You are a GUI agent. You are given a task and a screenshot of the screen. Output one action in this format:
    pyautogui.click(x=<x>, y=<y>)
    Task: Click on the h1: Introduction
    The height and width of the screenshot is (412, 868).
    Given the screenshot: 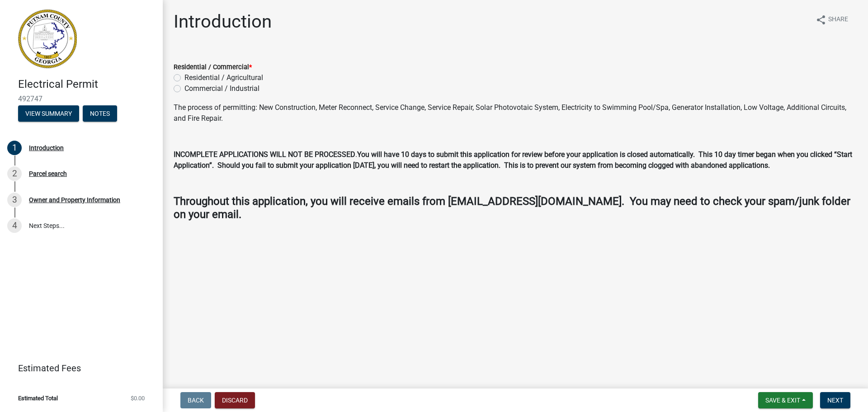 What is the action you would take?
    pyautogui.click(x=222, y=21)
    